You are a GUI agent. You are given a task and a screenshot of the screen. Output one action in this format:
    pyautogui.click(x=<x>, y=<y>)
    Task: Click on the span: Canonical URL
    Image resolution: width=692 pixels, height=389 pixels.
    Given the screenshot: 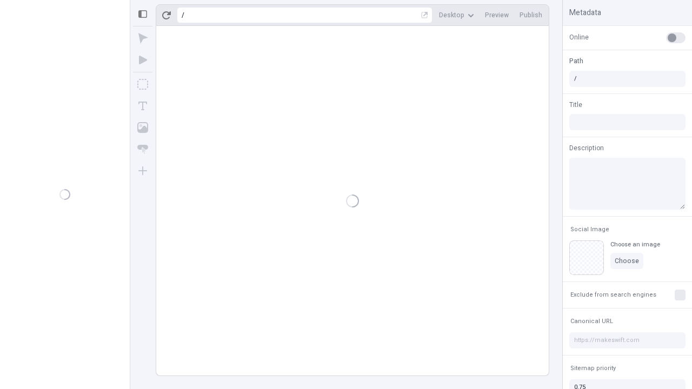 What is the action you would take?
    pyautogui.click(x=591, y=321)
    